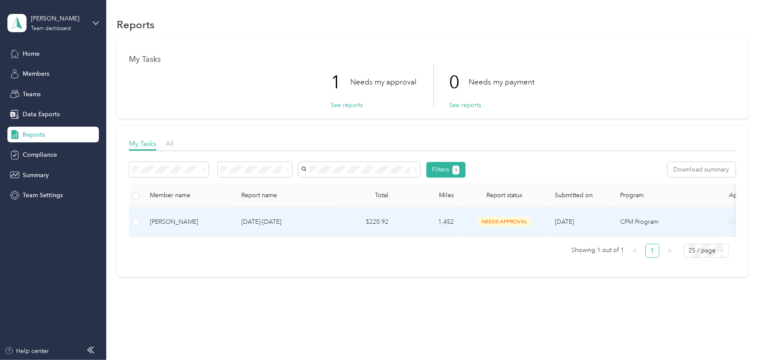 Image resolution: width=763 pixels, height=360 pixels. Describe the element at coordinates (669, 251) in the screenshot. I see `li: Next Page` at that location.